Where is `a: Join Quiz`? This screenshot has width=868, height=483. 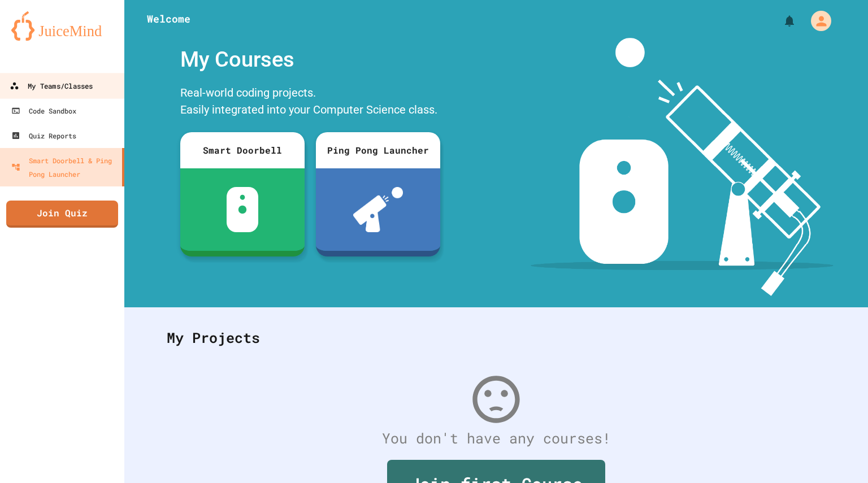
a: Join Quiz is located at coordinates (62, 214).